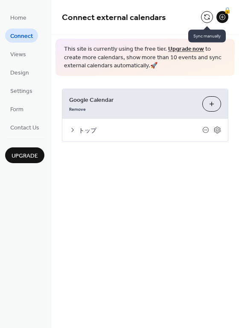  What do you see at coordinates (21, 91) in the screenshot?
I see `span: Settings` at bounding box center [21, 91].